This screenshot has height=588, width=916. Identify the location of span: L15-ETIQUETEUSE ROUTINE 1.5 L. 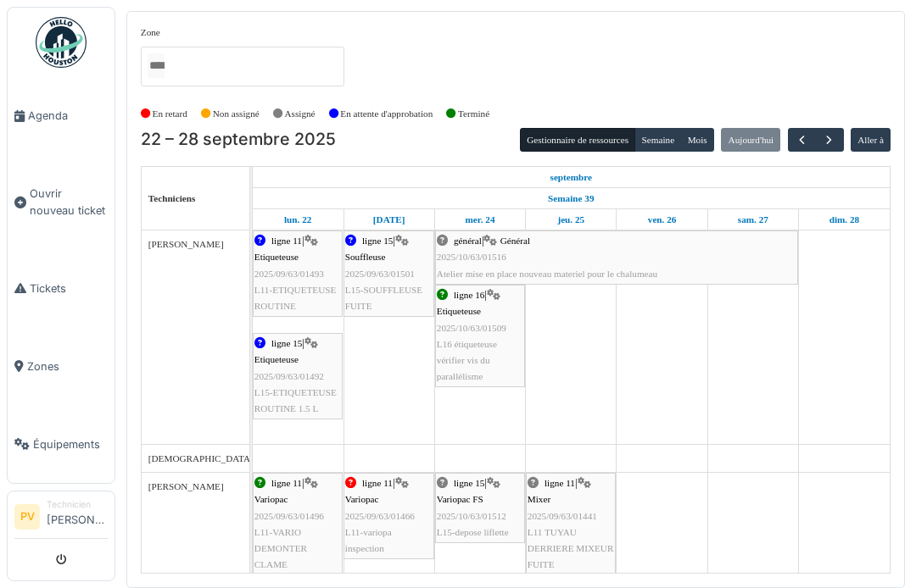
(296, 400).